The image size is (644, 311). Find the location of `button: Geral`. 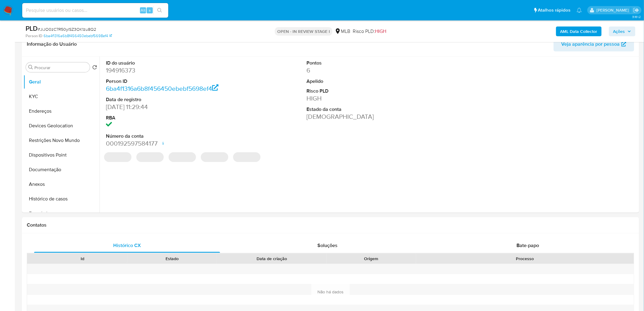

button: Geral is located at coordinates (62, 82).